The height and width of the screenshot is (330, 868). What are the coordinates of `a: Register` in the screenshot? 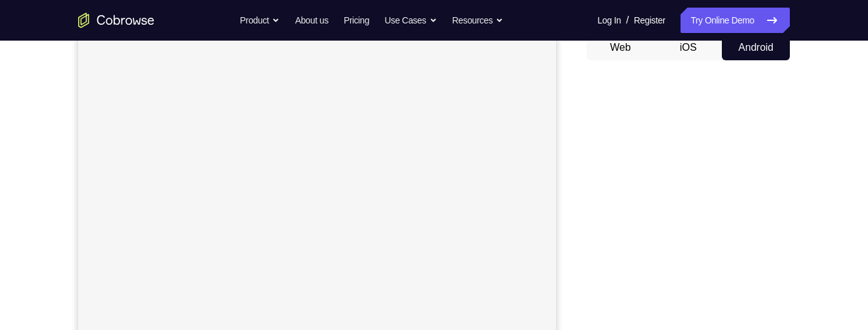 It's located at (649, 21).